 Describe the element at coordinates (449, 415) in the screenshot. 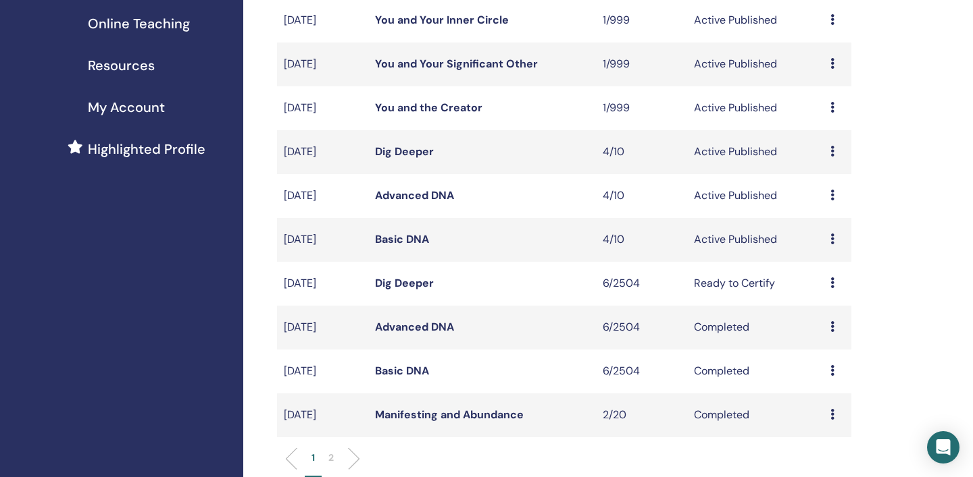

I see `a: Manifesting and Abundance` at that location.